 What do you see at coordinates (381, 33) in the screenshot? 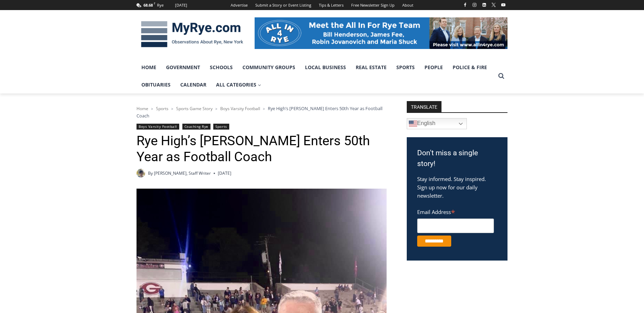
I see `img: All in for Rye` at bounding box center [381, 33].